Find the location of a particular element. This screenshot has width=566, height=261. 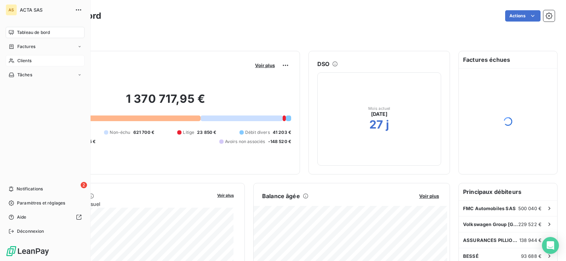

h2: j is located at coordinates (387, 125).